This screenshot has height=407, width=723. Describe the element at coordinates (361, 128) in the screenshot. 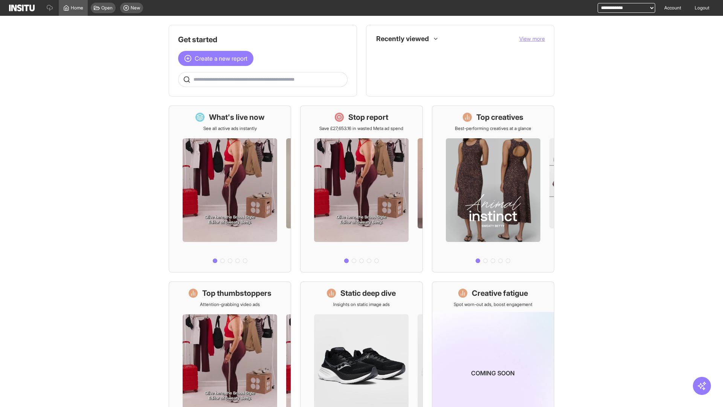

I see `p: Save £27,653.16 in wasted Meta ad spend` at that location.